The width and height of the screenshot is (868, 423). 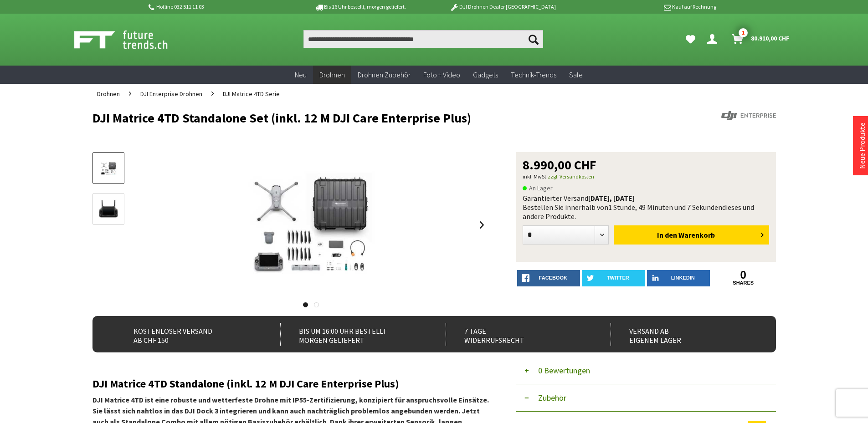 What do you see at coordinates (534, 39) in the screenshot?
I see `button: Suchen` at bounding box center [534, 39].